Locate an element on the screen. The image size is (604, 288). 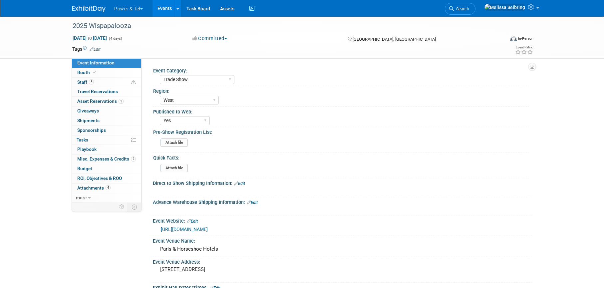
span: Giveaways is located at coordinates (88, 111).